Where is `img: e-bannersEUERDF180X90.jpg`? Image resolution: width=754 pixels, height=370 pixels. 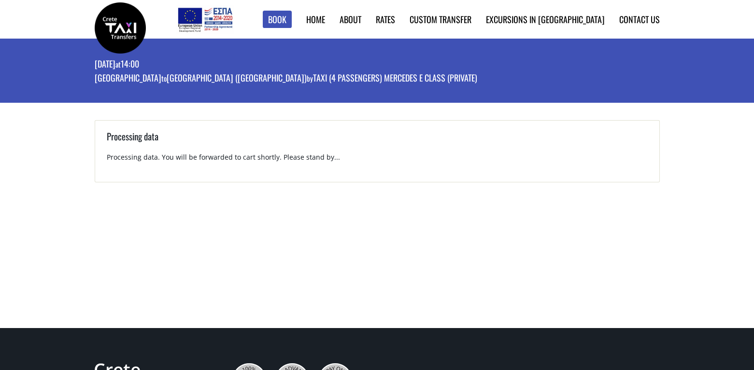 img: e-bannersEUERDF180X90.jpg is located at coordinates (205, 19).